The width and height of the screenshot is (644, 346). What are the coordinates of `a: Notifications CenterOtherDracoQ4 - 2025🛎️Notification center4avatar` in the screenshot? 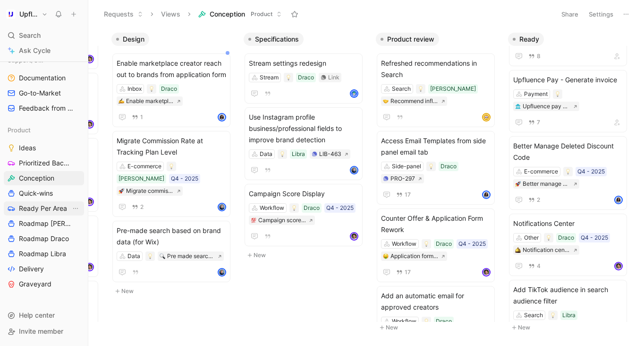 It's located at (568, 245).